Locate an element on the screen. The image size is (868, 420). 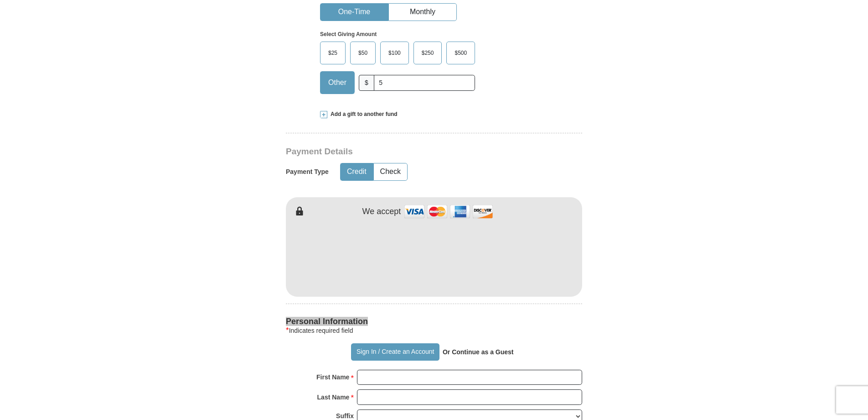
h4: We accept is located at coordinates (381, 212).